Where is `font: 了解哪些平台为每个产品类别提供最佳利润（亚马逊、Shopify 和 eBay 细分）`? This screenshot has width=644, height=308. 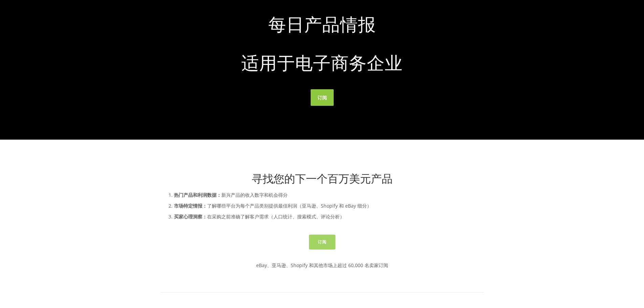 font: 了解哪些平台为每个产品类别提供最佳利润（亚马逊、Shopify 和 eBay 细分） is located at coordinates (290, 206).